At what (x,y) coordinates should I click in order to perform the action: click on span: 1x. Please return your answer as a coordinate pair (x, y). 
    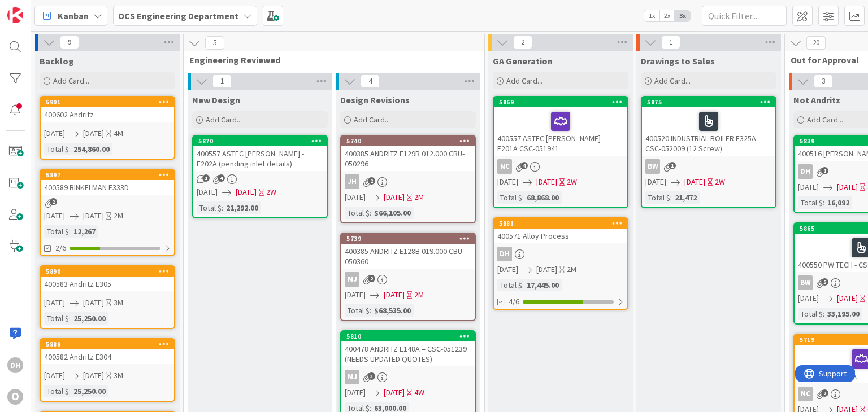
    Looking at the image, I should click on (652, 16).